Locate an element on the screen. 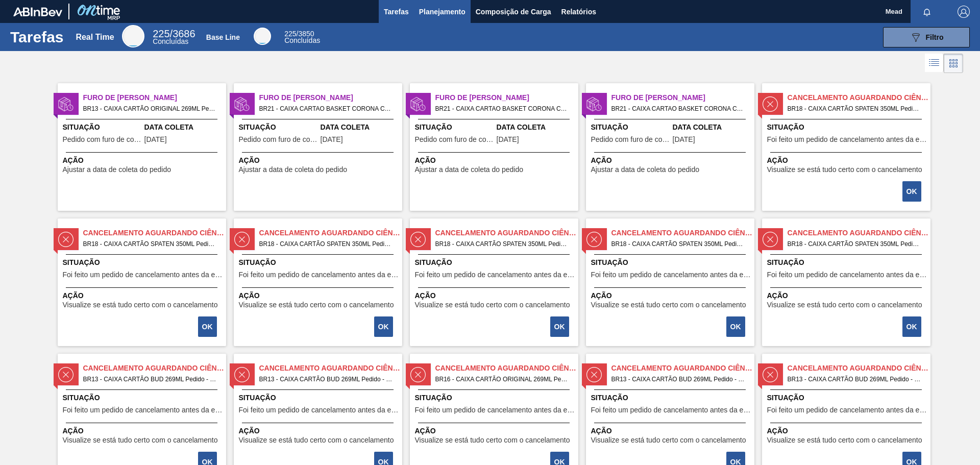 The height and width of the screenshot is (465, 980). span: Filtro is located at coordinates (935, 37).